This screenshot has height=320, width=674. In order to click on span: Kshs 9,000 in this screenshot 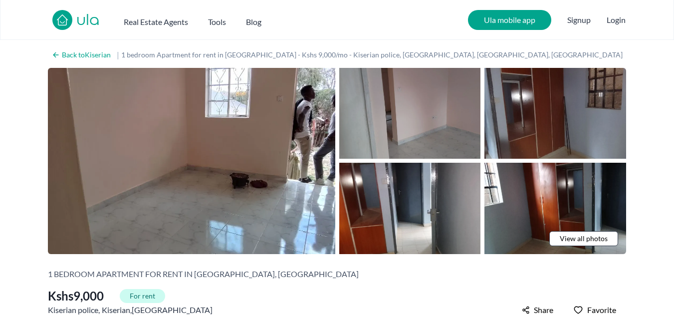, I will do `click(76, 296)`.